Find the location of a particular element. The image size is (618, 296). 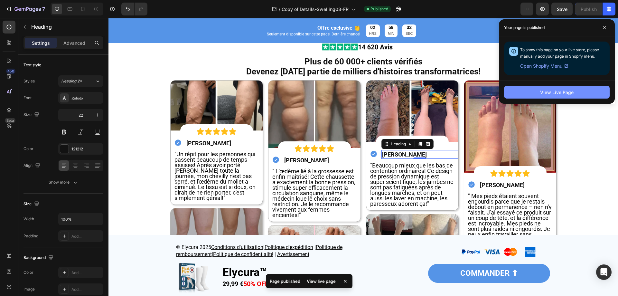

p: MIN is located at coordinates (282, 16).